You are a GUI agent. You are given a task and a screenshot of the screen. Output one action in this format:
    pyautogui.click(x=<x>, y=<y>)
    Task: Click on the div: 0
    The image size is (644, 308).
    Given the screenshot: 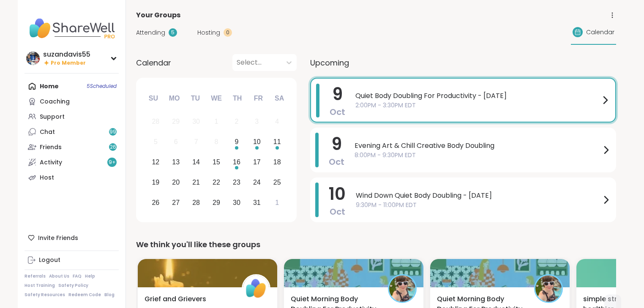 What is the action you would take?
    pyautogui.click(x=228, y=33)
    